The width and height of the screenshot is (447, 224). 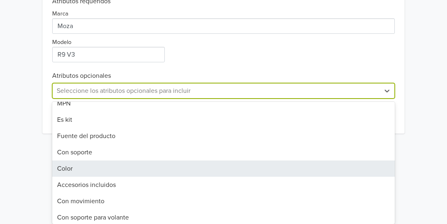 I want to click on div: Con soporte, so click(x=224, y=153).